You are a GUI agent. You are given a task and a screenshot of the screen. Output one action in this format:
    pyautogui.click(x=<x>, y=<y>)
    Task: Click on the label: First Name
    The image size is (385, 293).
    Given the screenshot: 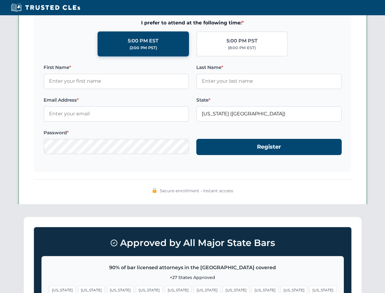 What is the action you would take?
    pyautogui.click(x=116, y=67)
    